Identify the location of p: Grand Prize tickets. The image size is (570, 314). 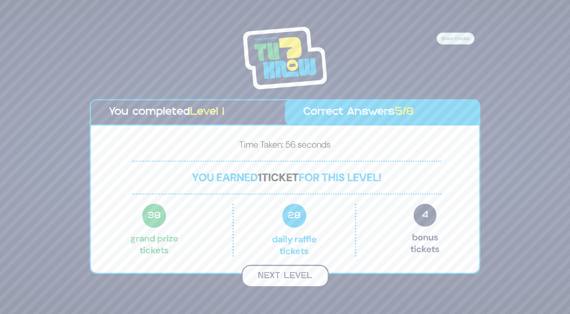
(154, 230).